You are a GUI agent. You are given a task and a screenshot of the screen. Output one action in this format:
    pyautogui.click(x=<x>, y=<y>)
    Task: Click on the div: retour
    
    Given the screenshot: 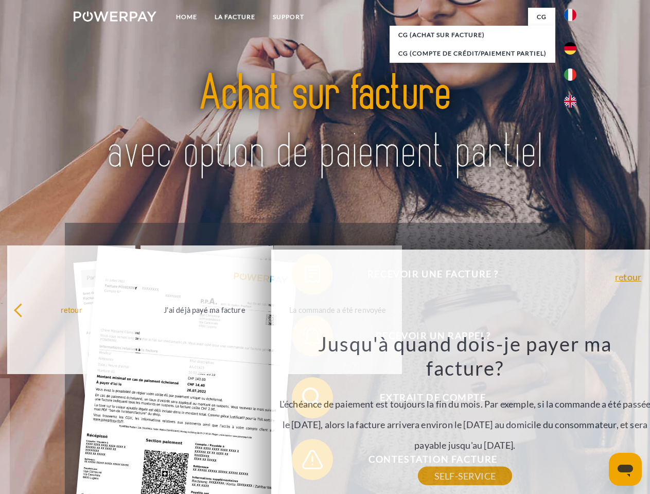 What is the action you would take?
    pyautogui.click(x=71, y=309)
    